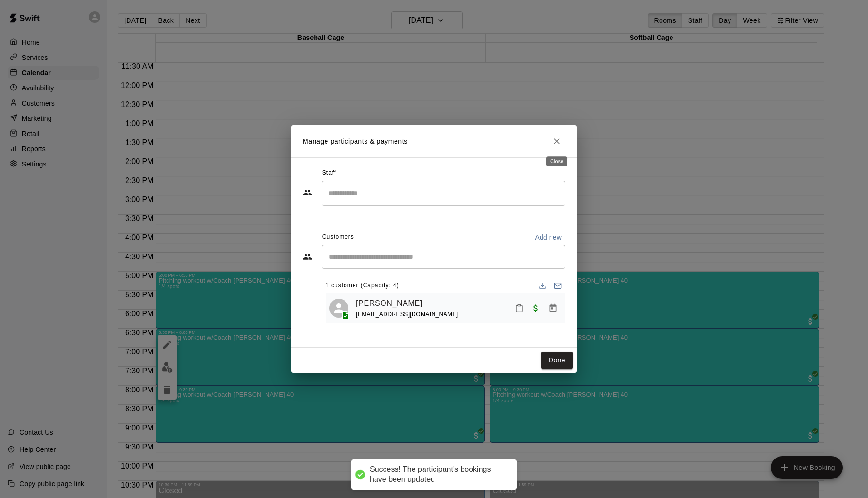 The image size is (868, 498). Describe the element at coordinates (542, 286) in the screenshot. I see `button: Download list` at that location.